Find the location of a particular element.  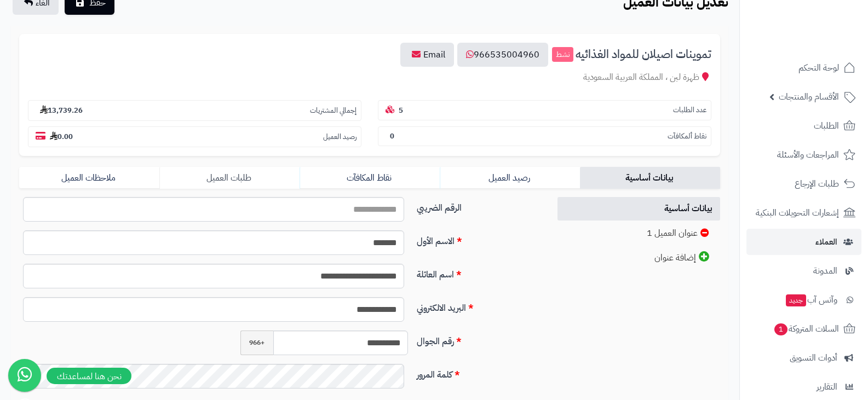

a: أدوات التسويق is located at coordinates (804, 358).